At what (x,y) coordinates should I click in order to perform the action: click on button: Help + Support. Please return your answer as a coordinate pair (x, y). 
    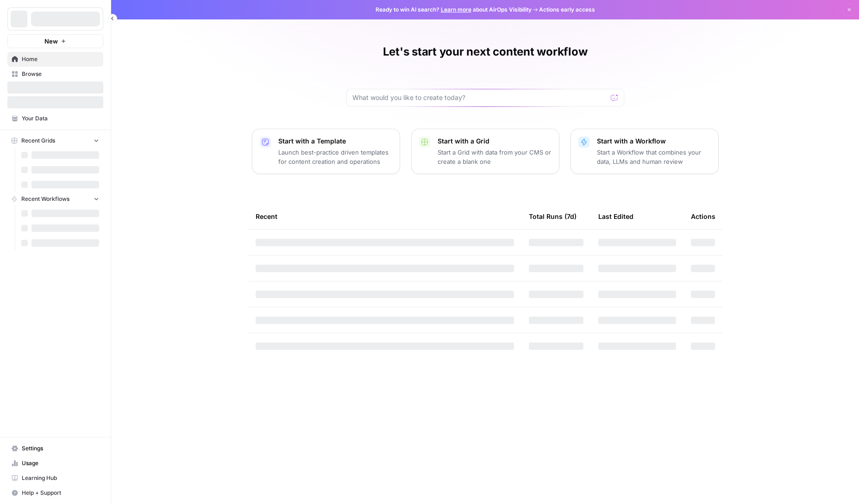
    Looking at the image, I should click on (55, 493).